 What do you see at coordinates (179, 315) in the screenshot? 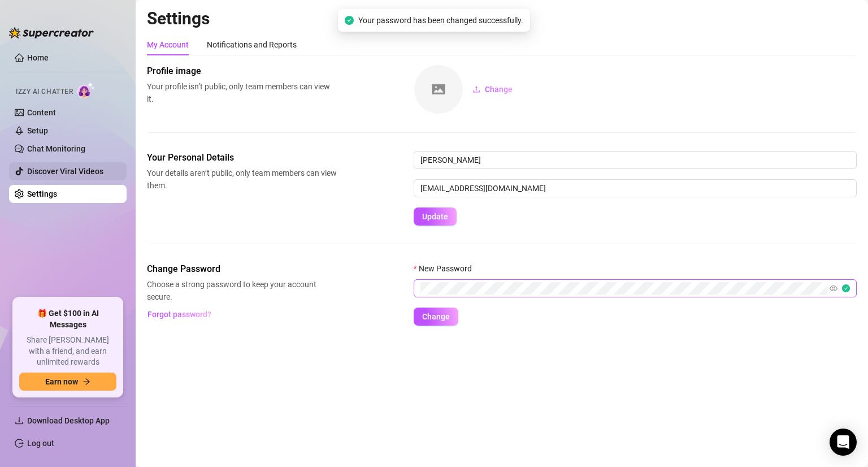
I see `button: Forgot password?` at bounding box center [179, 315].